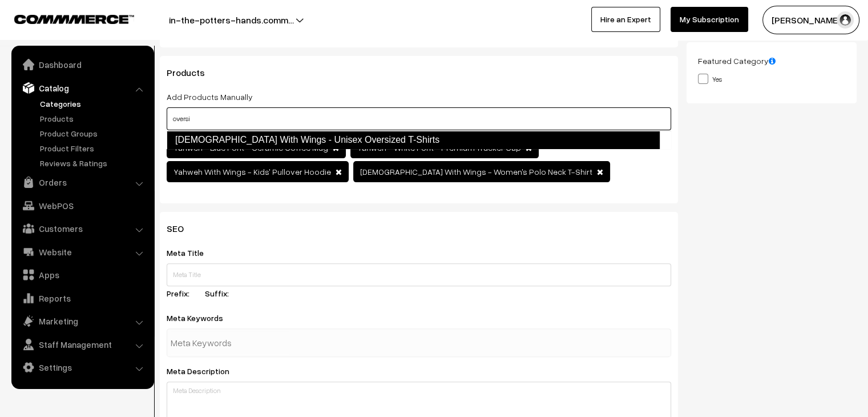  I want to click on label: Suffix:, so click(224, 293).